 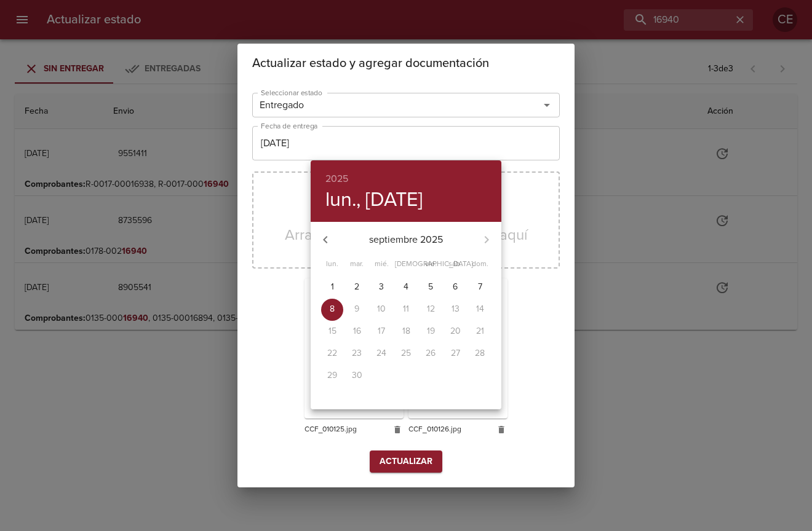 What do you see at coordinates (430, 264) in the screenshot?
I see `span: vie.` at bounding box center [430, 264].